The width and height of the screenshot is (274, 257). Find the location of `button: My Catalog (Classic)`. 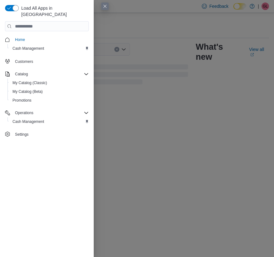

button: My Catalog (Classic) is located at coordinates (49, 83).